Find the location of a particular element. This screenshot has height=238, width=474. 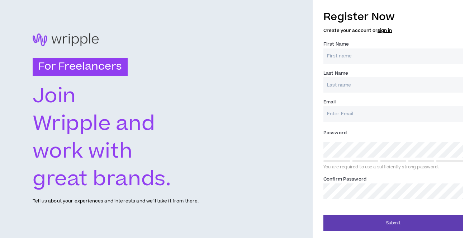

label: Confirm Password is located at coordinates (345, 179).